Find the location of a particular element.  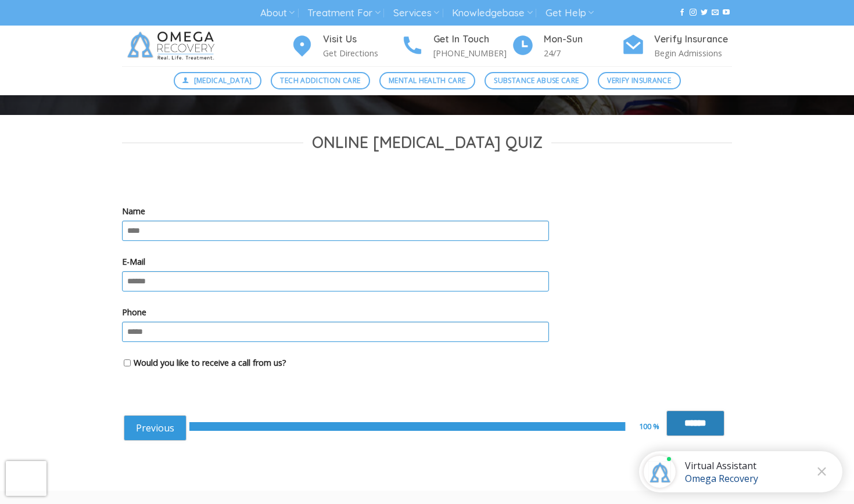

a: About is located at coordinates (277, 13).